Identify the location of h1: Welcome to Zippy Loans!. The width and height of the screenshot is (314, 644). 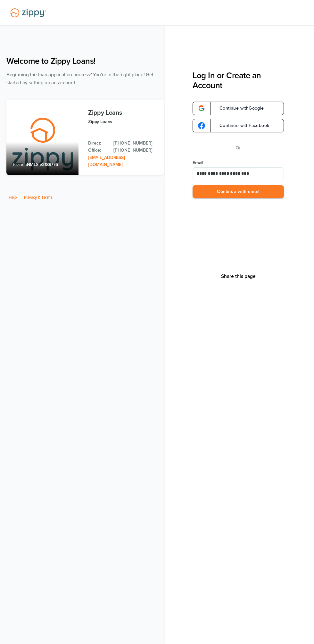
(85, 61).